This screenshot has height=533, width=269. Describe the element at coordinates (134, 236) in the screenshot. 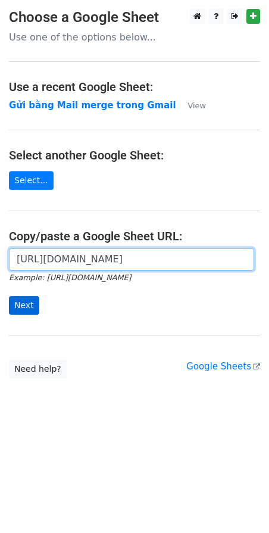

I see `h4: Copy/paste a Google Sheet URL:` at that location.